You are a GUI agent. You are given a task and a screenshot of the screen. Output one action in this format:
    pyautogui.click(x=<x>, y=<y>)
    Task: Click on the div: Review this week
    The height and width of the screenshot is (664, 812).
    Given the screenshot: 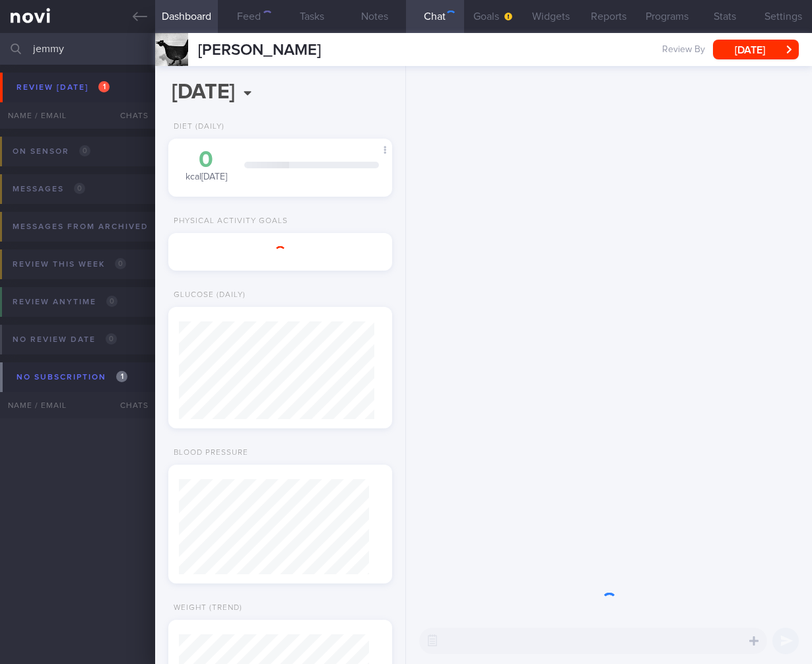 What is the action you would take?
    pyautogui.click(x=69, y=264)
    